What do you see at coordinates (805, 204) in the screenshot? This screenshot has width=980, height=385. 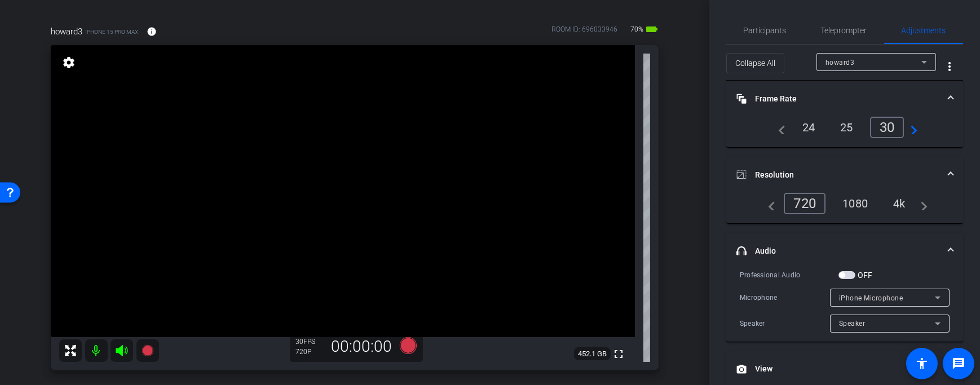 I see `div: 720` at bounding box center [805, 204].